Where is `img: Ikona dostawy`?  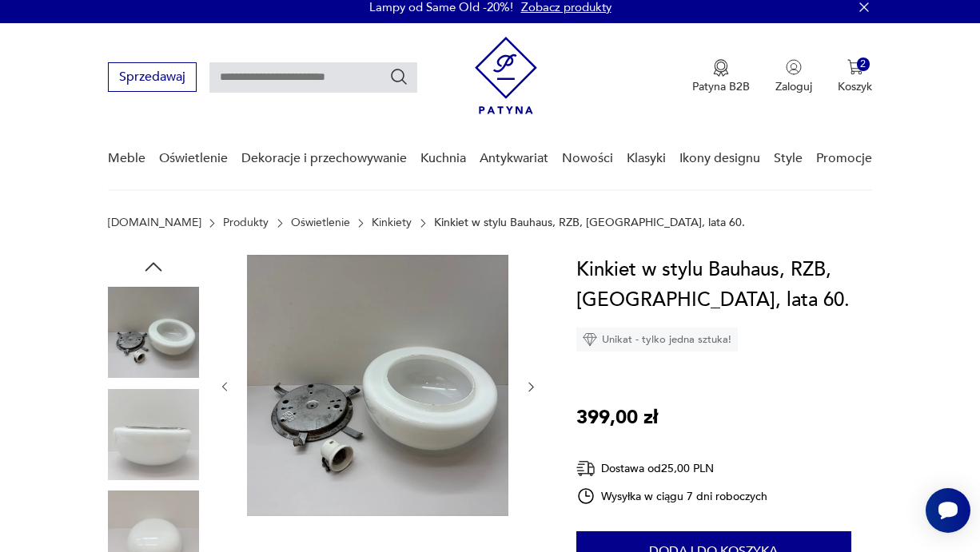 img: Ikona dostawy is located at coordinates (586, 468).